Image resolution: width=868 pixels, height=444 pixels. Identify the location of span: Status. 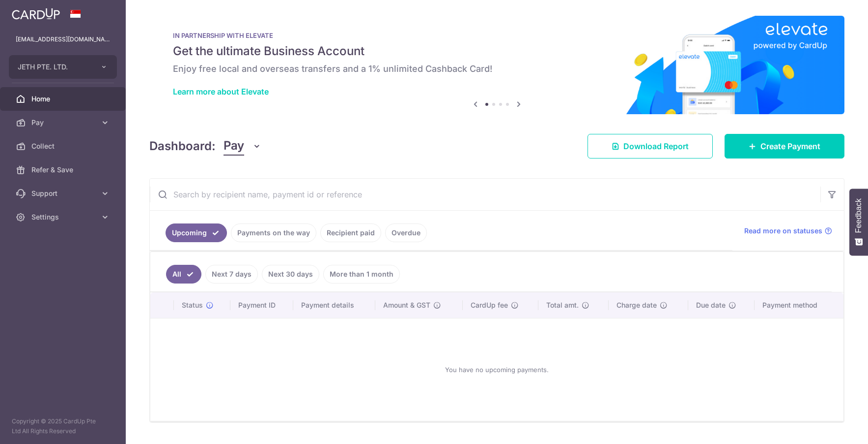
(192, 305).